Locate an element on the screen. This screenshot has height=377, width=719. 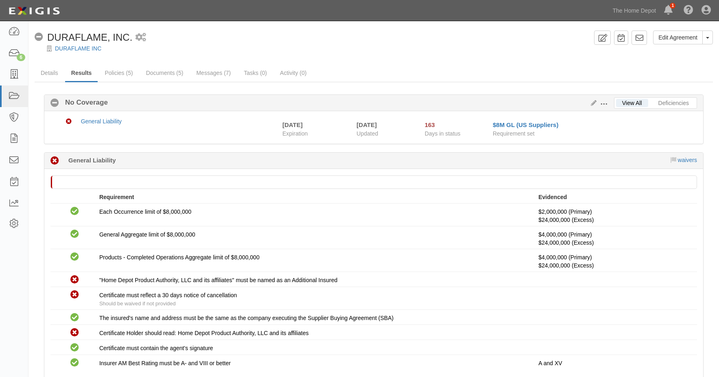
img: logo-5460c22ac91f19d4615b14bd174203de0afe785f0fc80cf4dbbc73dc1793850b.png is located at coordinates (34, 11).